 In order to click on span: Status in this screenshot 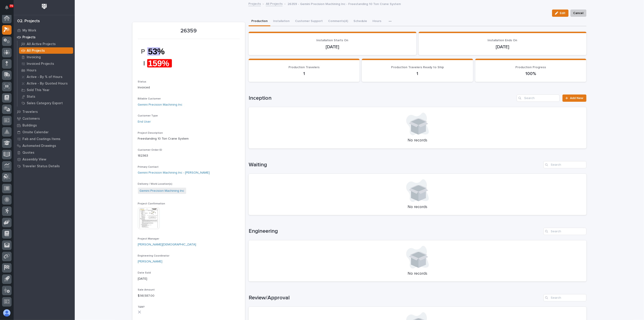, I will do `click(142, 82)`.